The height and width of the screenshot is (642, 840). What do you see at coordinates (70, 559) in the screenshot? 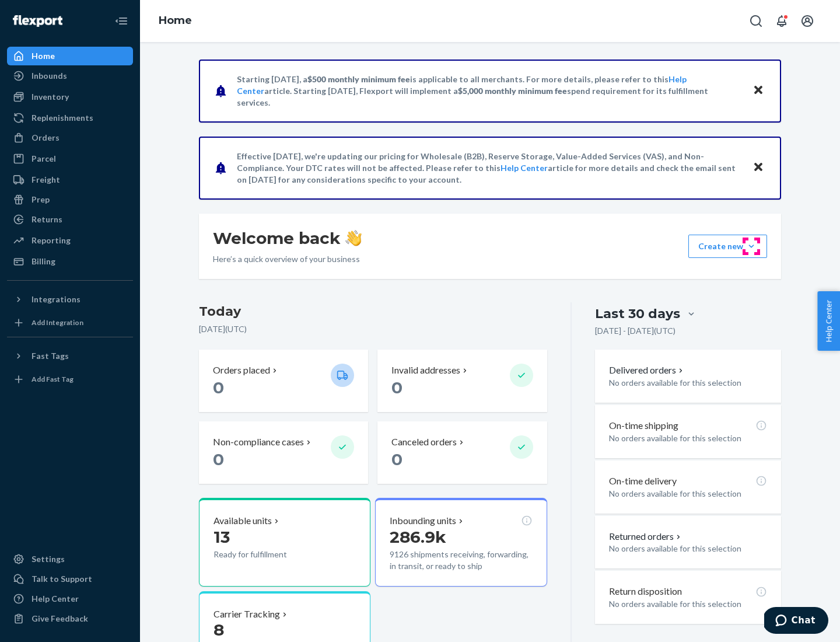
I see `a: Settings` at bounding box center [70, 559].